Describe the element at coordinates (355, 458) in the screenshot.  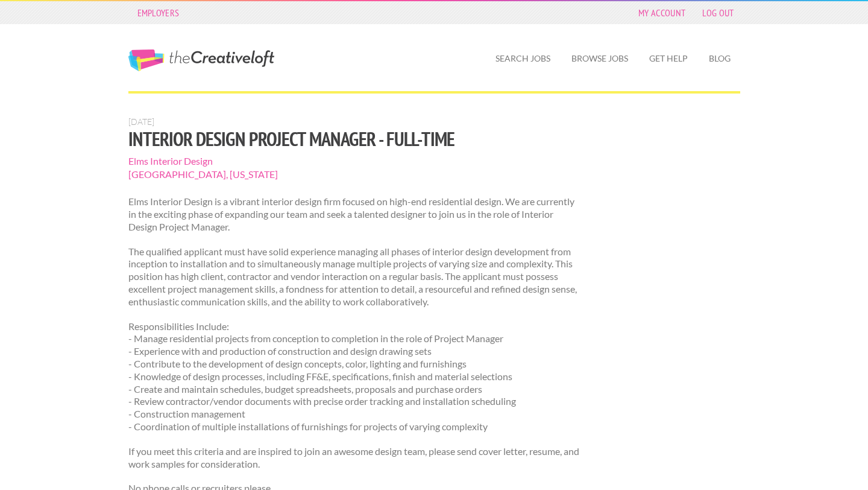
I see `p: If you meet this criteria and are inspired to join an awesome design team, please send cover lett...` at that location.